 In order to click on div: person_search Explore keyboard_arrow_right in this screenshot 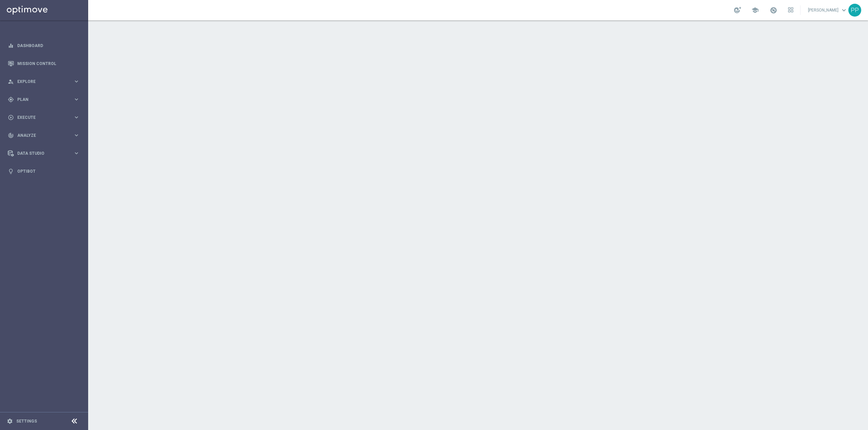, I will do `click(44, 82)`.